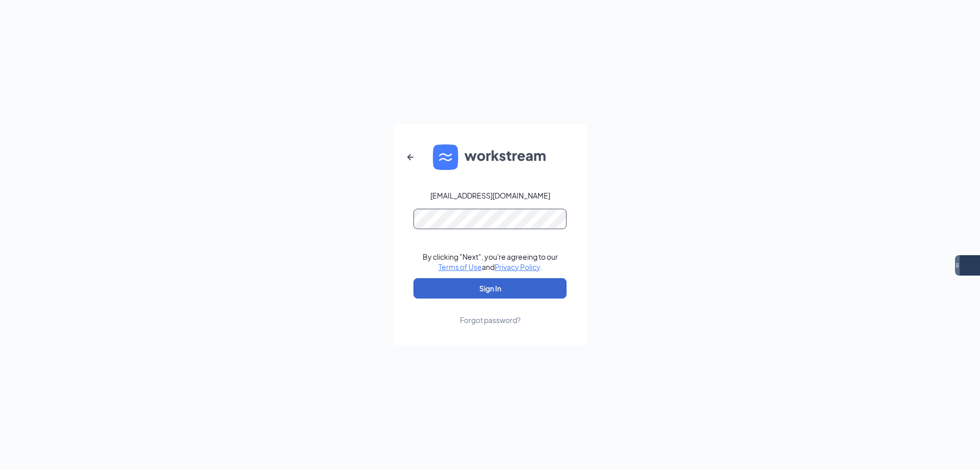  What do you see at coordinates (490, 289) in the screenshot?
I see `button: Sign In` at bounding box center [490, 289].